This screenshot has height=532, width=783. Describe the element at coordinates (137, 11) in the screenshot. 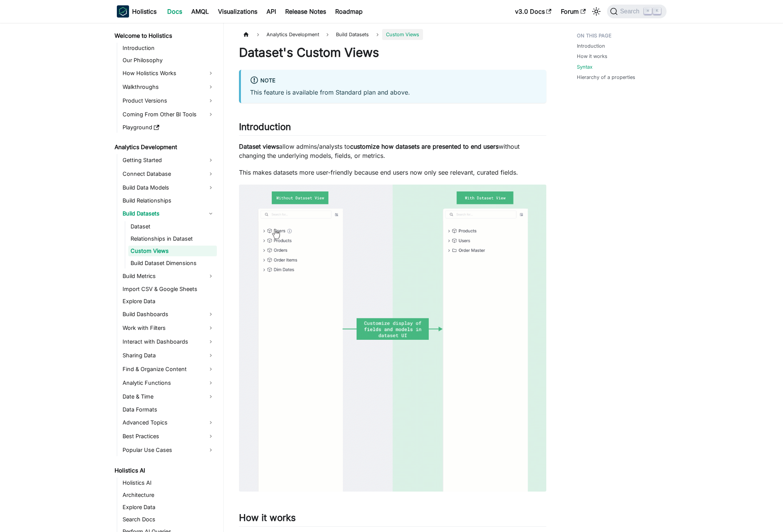

I see `a: HolisticsHolistics` at that location.